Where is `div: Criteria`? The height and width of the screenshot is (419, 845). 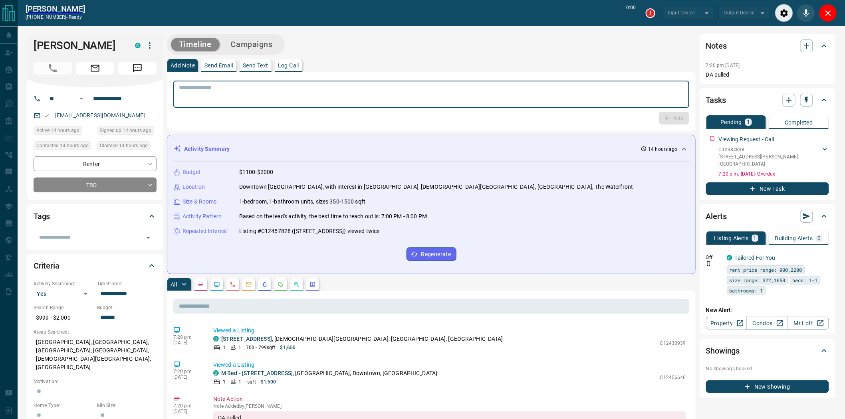
div: Criteria is located at coordinates (95, 266).